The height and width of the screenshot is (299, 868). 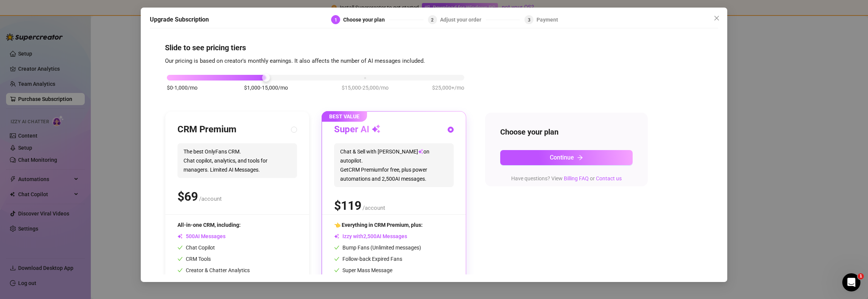 I want to click on span: close, so click(x=716, y=18).